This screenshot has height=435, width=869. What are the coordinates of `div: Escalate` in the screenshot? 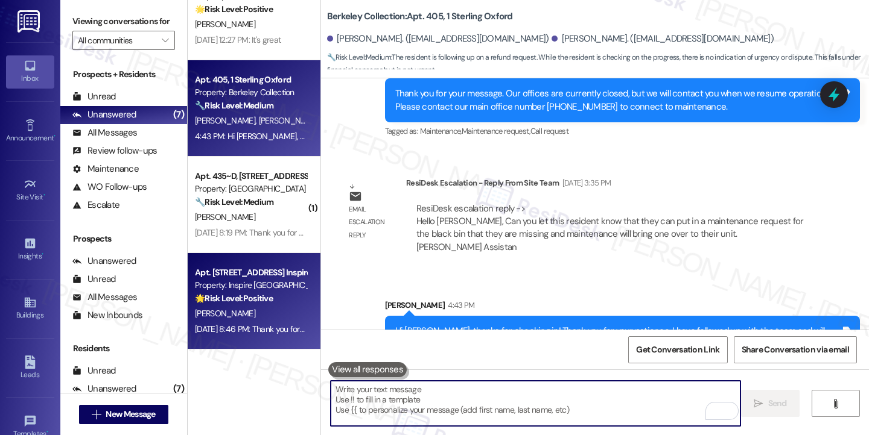 It's located at (96, 205).